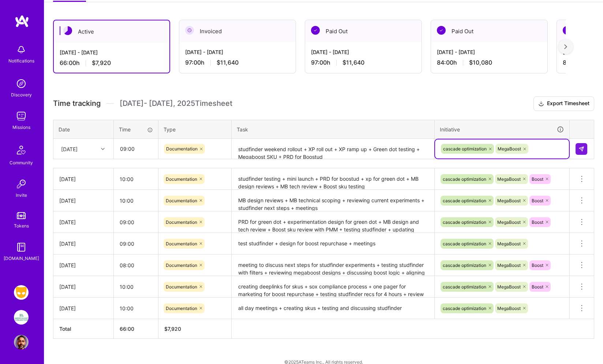 The height and width of the screenshot is (364, 603). What do you see at coordinates (489, 63) in the screenshot?
I see `div: 84:00 h` at bounding box center [489, 63].